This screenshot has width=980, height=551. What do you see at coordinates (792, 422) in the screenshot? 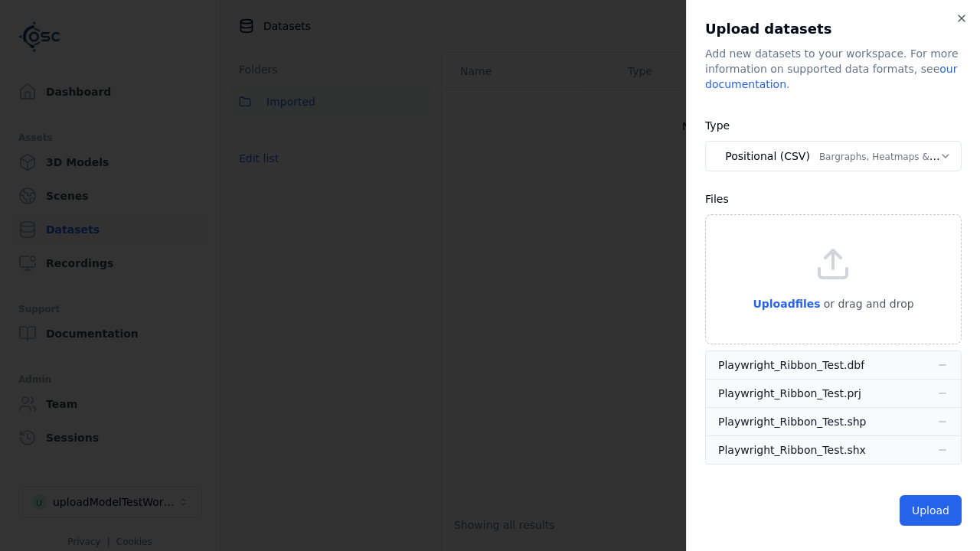
I see `div: Playwright_Ribbon_Test.shp` at bounding box center [792, 422].